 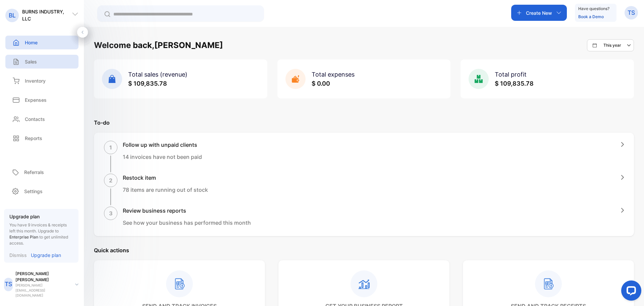 I want to click on h1: Restock item, so click(x=165, y=178).